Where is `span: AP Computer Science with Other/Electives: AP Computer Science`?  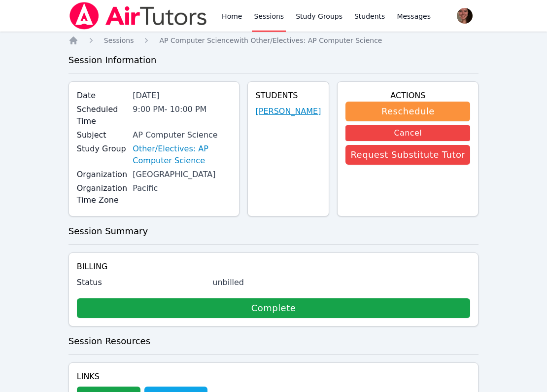
span: AP Computer Science with Other/Electives: AP Computer Science is located at coordinates (271, 40).